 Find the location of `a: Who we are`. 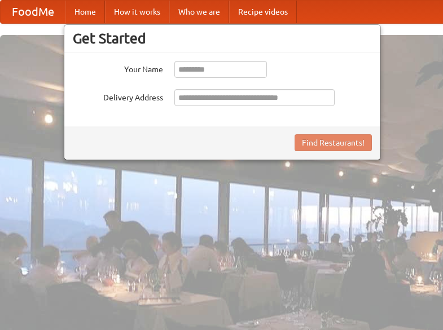

a: Who we are is located at coordinates (199, 12).